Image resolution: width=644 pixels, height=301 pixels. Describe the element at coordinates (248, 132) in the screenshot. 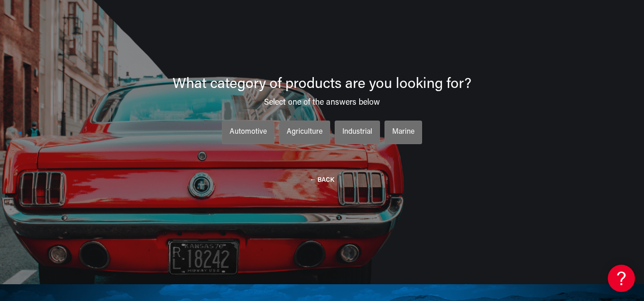

I see `div: Automotive` at that location.